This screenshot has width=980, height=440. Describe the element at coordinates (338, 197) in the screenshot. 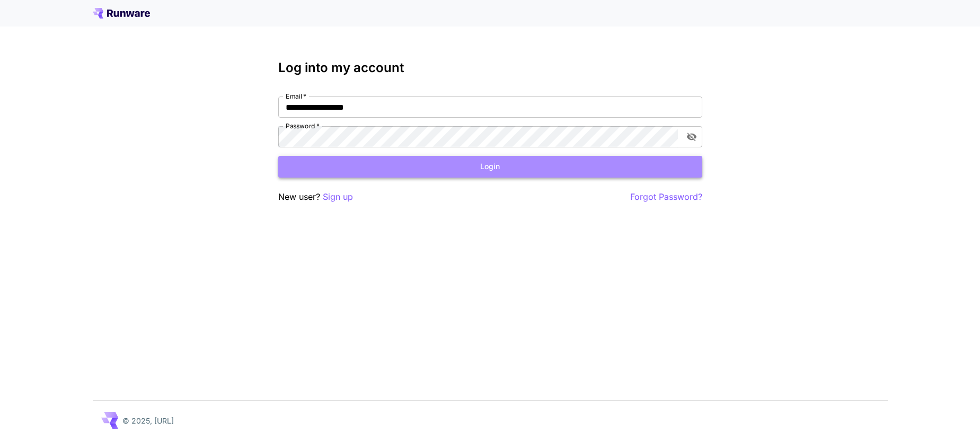

I see `button: Sign up` at that location.